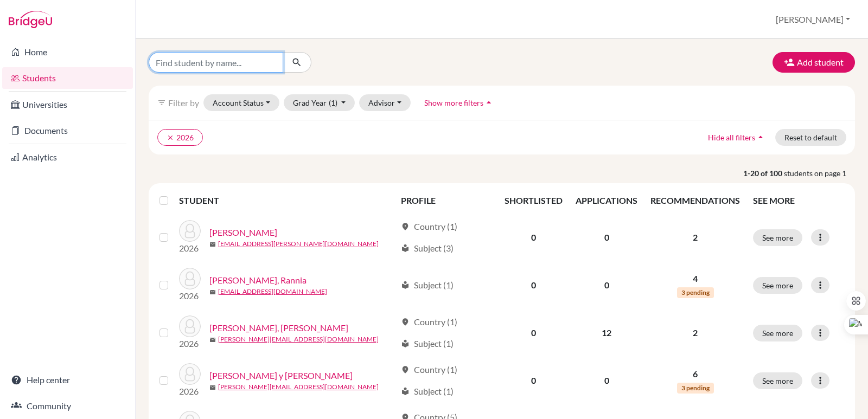  Describe the element at coordinates (320, 102) in the screenshot. I see `button: Grad Year(1)` at that location.